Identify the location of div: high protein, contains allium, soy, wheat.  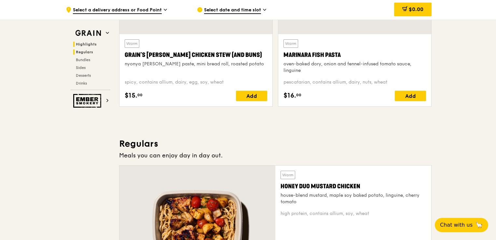
(353, 214).